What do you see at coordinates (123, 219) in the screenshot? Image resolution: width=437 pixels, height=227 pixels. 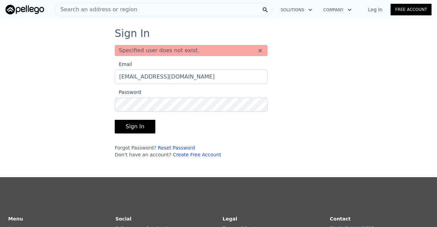 I see `strong: Social` at bounding box center [123, 219].